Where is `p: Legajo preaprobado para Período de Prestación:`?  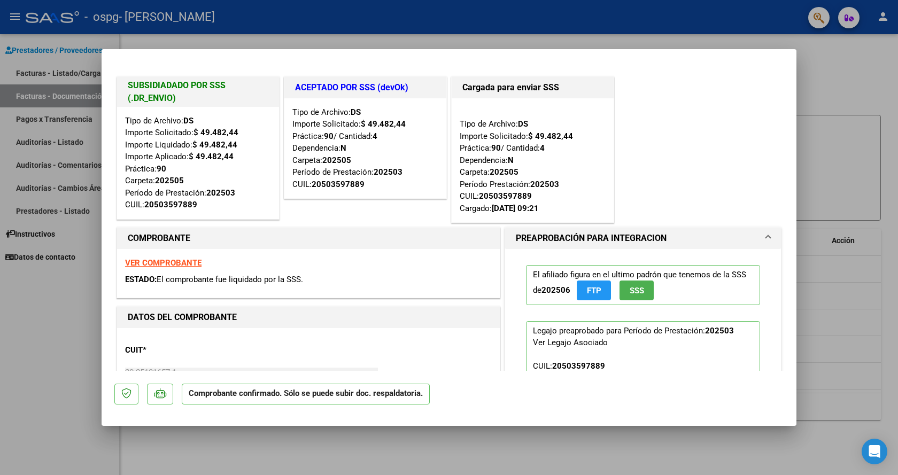 p: Legajo preaprobado para Período de Prestación: is located at coordinates (643, 384).